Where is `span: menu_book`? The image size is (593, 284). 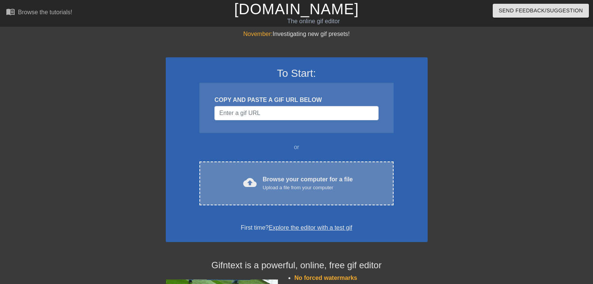 span: menu_book is located at coordinates (10, 12).